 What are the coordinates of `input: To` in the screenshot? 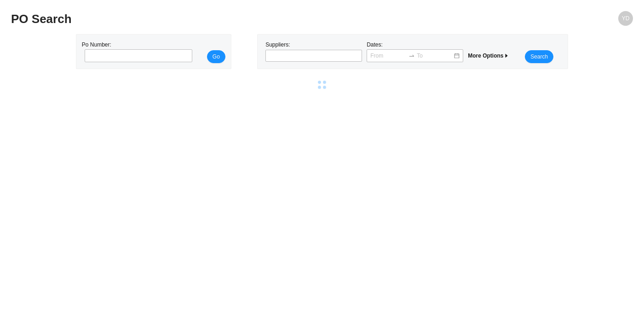 It's located at (435, 56).